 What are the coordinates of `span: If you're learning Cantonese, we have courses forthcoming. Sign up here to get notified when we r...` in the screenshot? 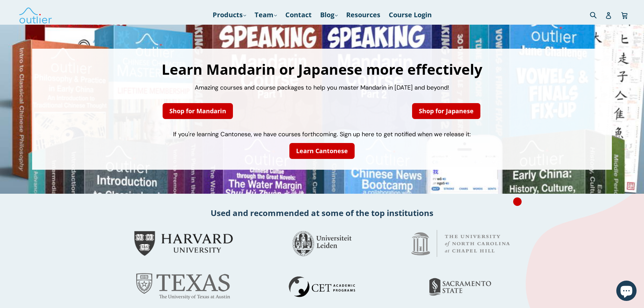 It's located at (322, 134).